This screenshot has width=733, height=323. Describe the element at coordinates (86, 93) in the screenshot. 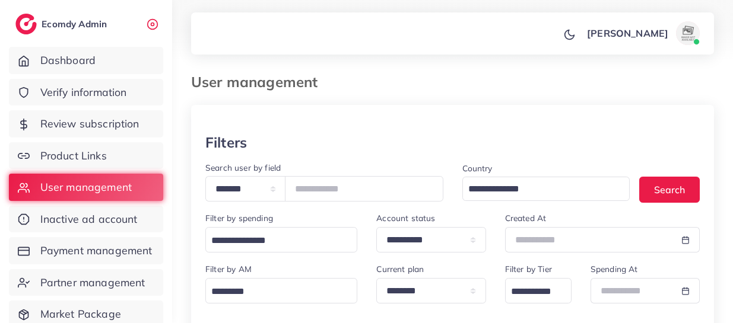

I see `a: Verify information` at that location.